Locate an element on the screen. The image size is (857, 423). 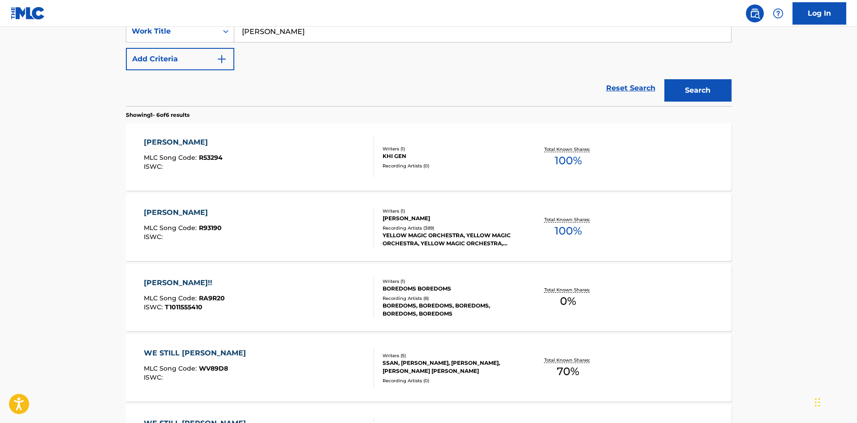
div: Work Title is located at coordinates (172, 31).